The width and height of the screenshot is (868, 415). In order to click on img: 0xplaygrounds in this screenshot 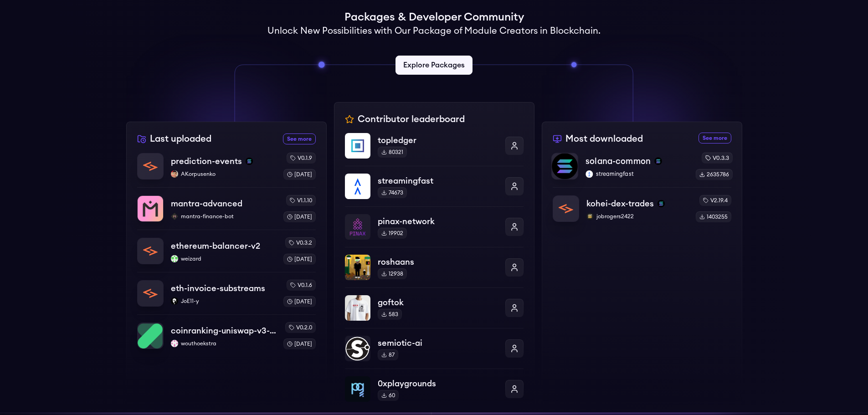, I will do `click(358, 389)`.